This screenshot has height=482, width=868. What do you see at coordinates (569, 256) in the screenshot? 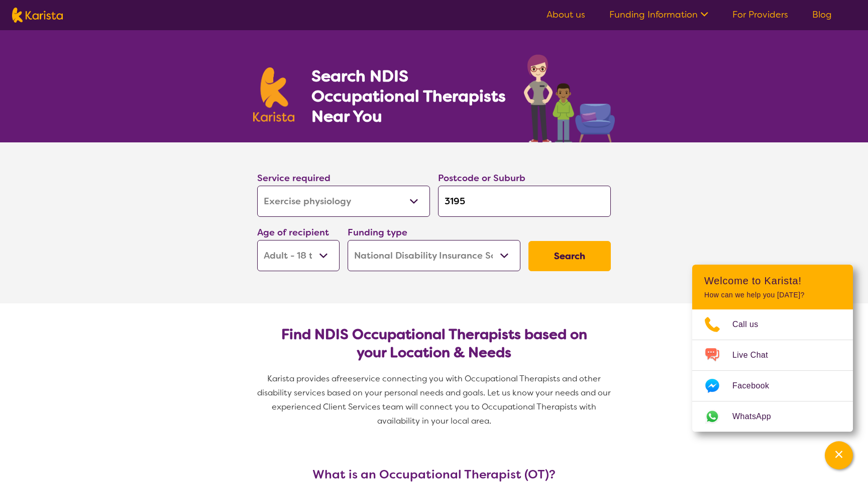
I see `button: Search` at bounding box center [569, 256].